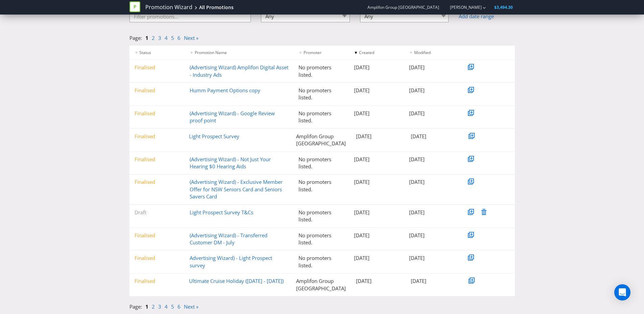  What do you see at coordinates (422, 53) in the screenshot?
I see `span: Modified` at bounding box center [422, 53].